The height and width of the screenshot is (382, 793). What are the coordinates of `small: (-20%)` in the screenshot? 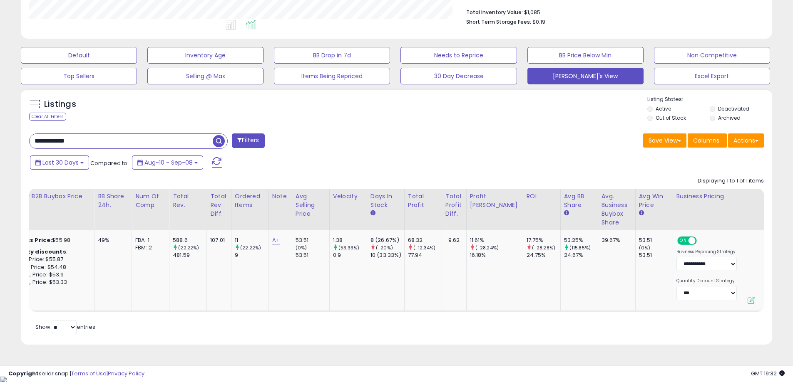 It's located at (384, 248).